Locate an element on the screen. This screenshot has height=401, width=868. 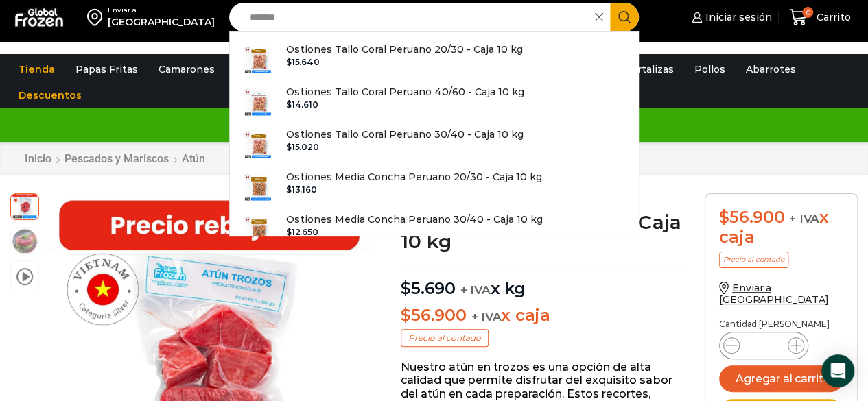
a: Descuentos is located at coordinates (50, 96).